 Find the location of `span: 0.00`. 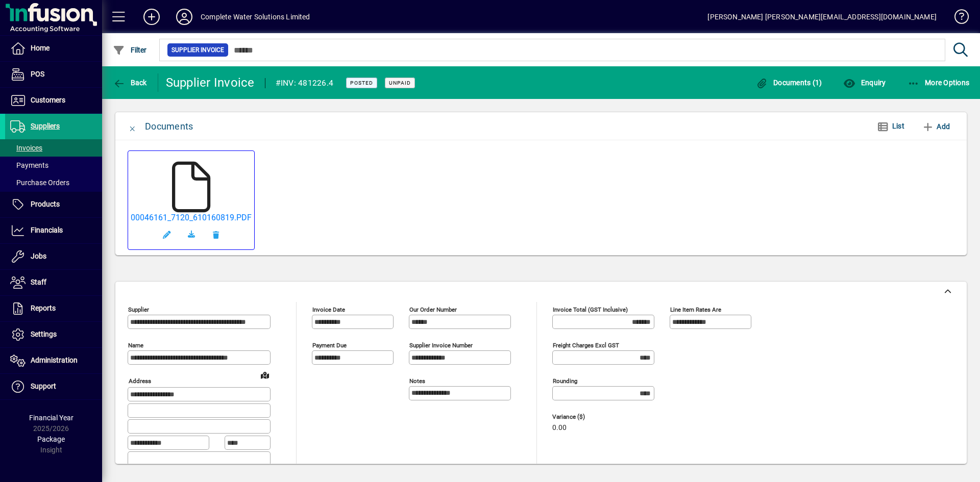

span: 0.00 is located at coordinates (559, 428).